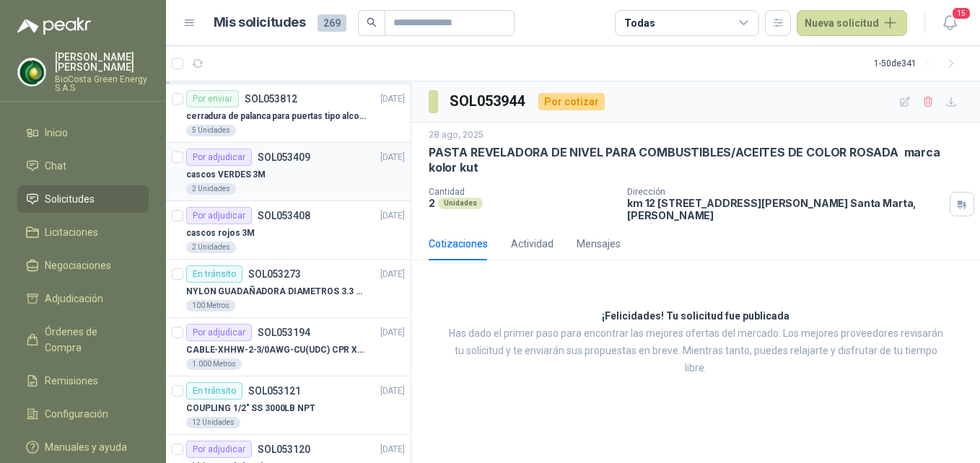 This screenshot has height=463, width=980. What do you see at coordinates (918, 64) in the screenshot?
I see `div: 1 - 50 de 341` at bounding box center [918, 64].